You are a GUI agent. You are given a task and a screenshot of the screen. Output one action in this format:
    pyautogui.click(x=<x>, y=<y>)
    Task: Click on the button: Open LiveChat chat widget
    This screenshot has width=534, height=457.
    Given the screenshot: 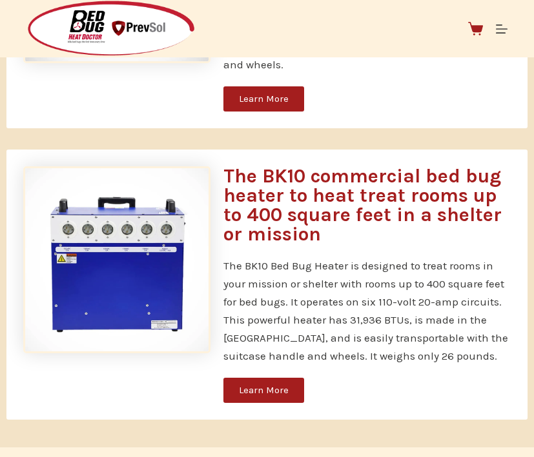 What is the action you would take?
    pyautogui.click(x=30, y=25)
    